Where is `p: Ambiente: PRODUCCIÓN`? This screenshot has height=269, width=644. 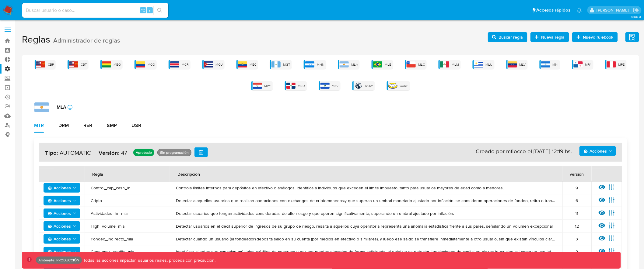 p: Ambiente: PRODUCCIÓN is located at coordinates (59, 260).